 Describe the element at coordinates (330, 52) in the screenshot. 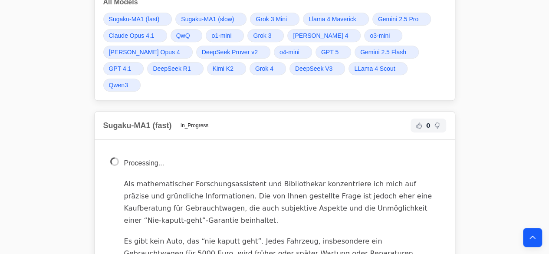

I see `span: GPT 5` at that location.